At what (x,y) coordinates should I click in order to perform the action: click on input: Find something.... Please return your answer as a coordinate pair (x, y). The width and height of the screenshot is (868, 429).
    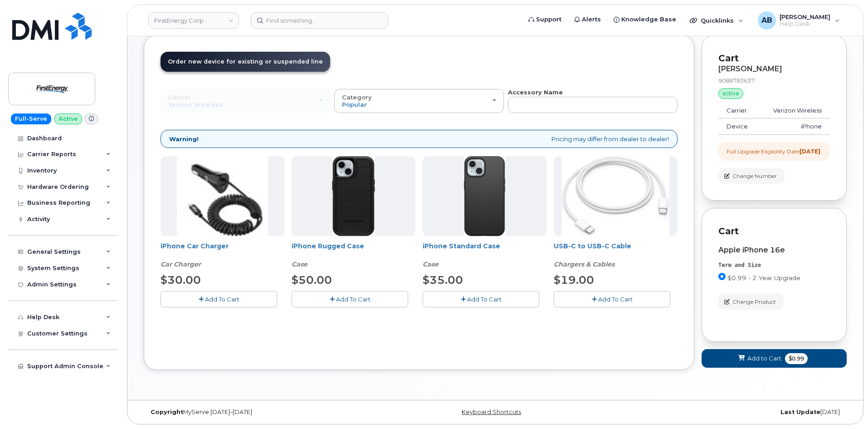
    Looking at the image, I should click on (319, 21).